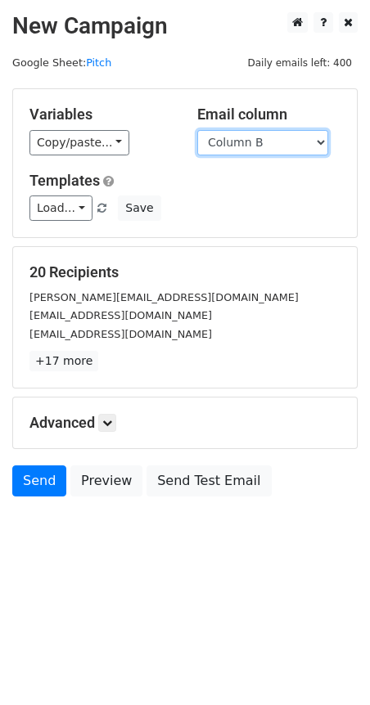  Describe the element at coordinates (65, 180) in the screenshot. I see `a: Templates` at that location.